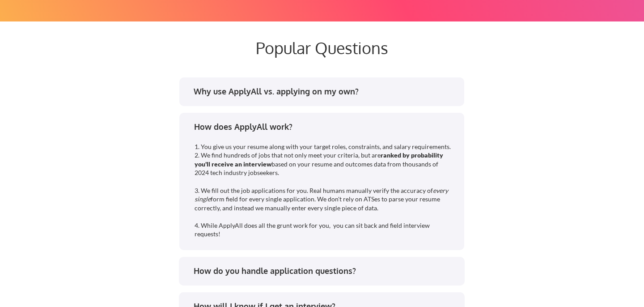  I want to click on strong: ranked by probability you'll receive an interview, so click(320, 159).